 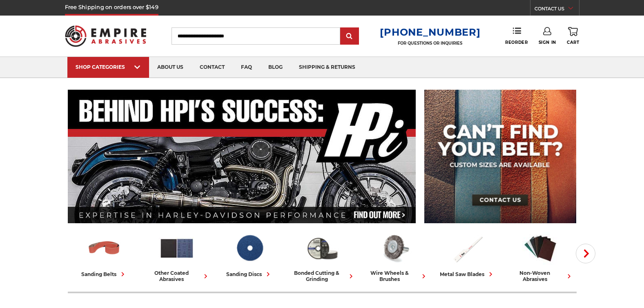 I want to click on img: Empire Abrasives, so click(x=106, y=36).